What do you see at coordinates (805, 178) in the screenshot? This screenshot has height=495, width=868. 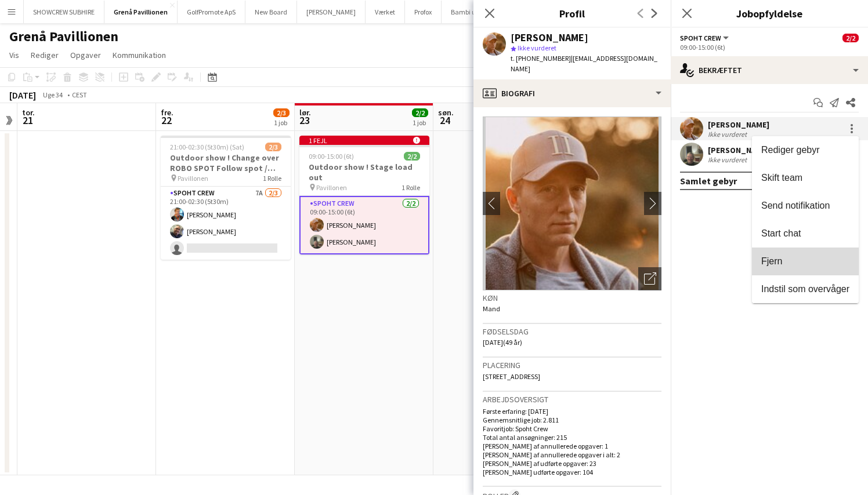 I see `button: Skift team` at bounding box center [805, 178].